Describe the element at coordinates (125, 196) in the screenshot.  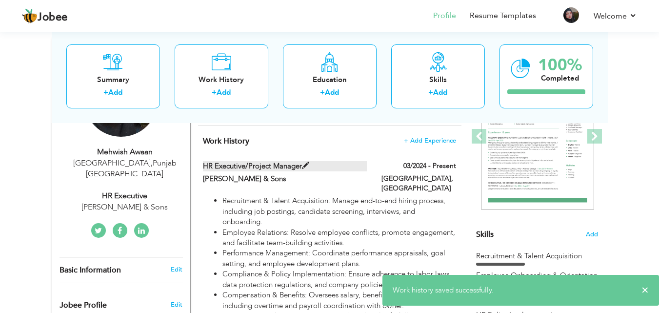
I see `div: HR Executive` at that location.